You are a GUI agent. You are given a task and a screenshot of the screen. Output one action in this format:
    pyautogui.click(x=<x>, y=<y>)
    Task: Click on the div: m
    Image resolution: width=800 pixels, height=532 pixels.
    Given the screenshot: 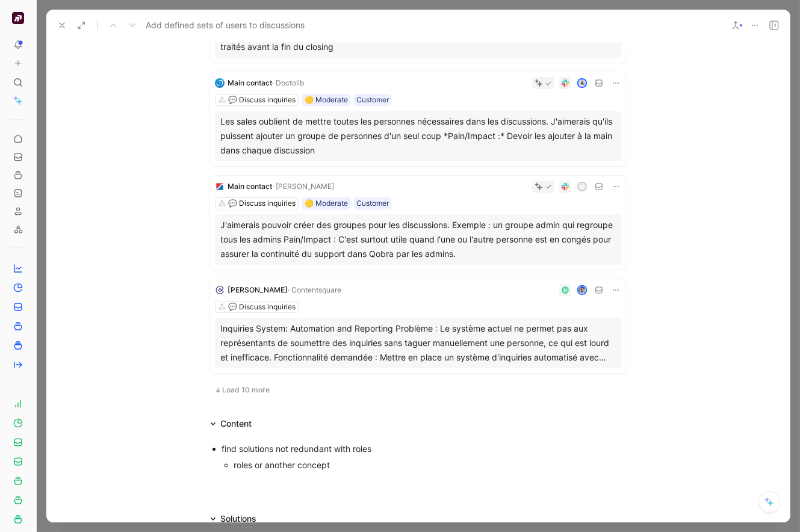 What is the action you would take?
    pyautogui.click(x=582, y=187)
    